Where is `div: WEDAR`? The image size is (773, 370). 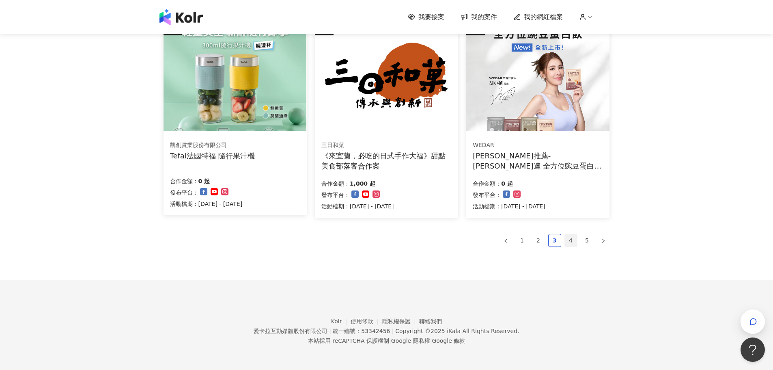 div: WEDAR is located at coordinates (538, 145).